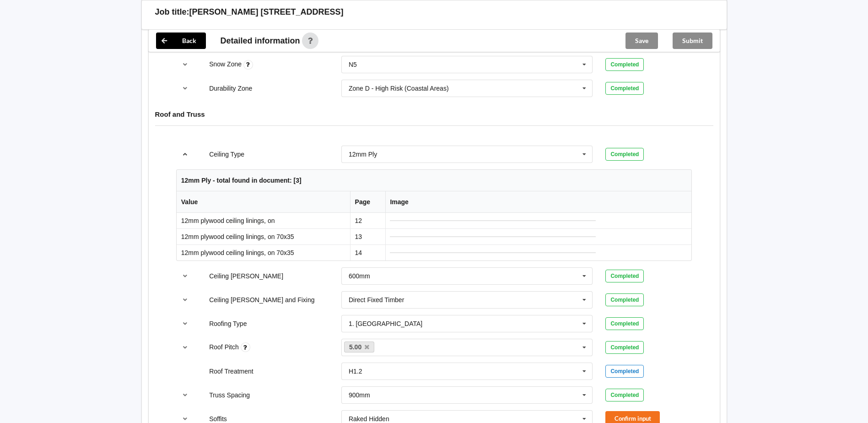 The width and height of the screenshot is (868, 423). Describe the element at coordinates (538, 202) in the screenshot. I see `th: Image` at that location.